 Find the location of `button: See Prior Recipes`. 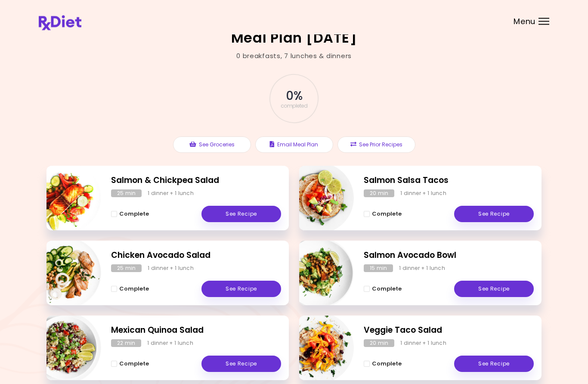

button: See Prior Recipes is located at coordinates (376, 145).